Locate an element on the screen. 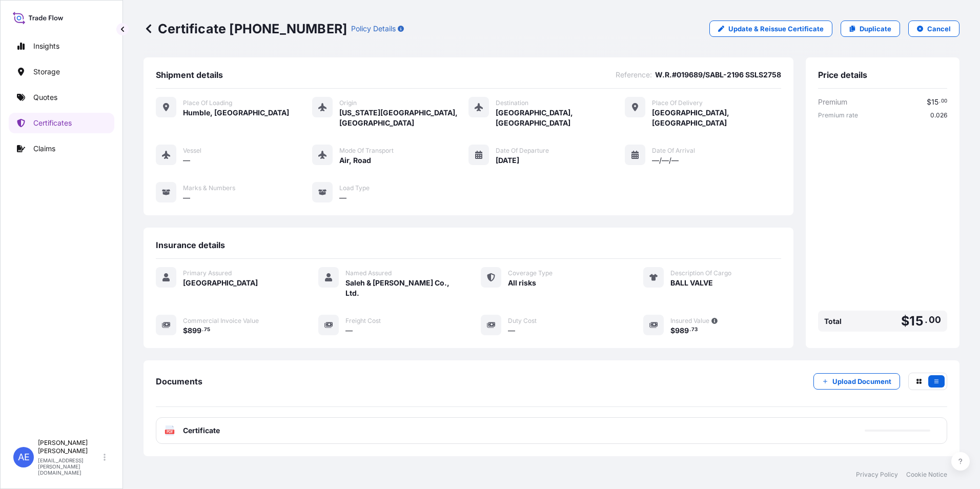 Image resolution: width=980 pixels, height=489 pixels. p: Duplicate is located at coordinates (875, 29).